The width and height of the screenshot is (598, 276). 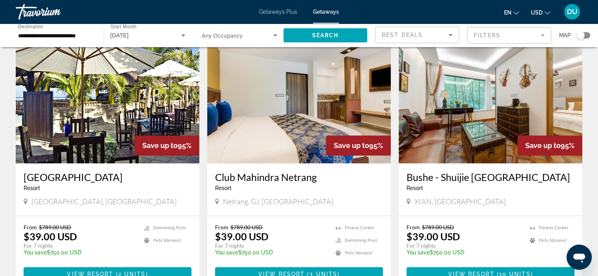 I want to click on button: Change language, so click(x=511, y=12).